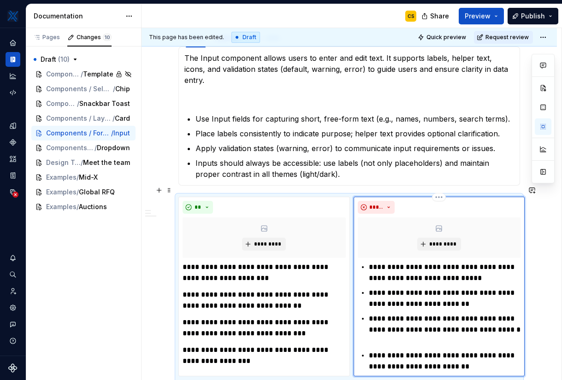 The width and height of the screenshot is (562, 380). Describe the element at coordinates (411, 16) in the screenshot. I see `div: CS` at that location.